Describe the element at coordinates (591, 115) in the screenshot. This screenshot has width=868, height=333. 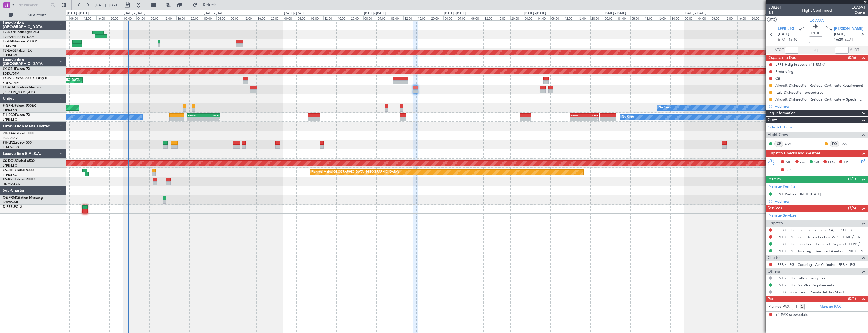
I see `div: UGTB` at that location.